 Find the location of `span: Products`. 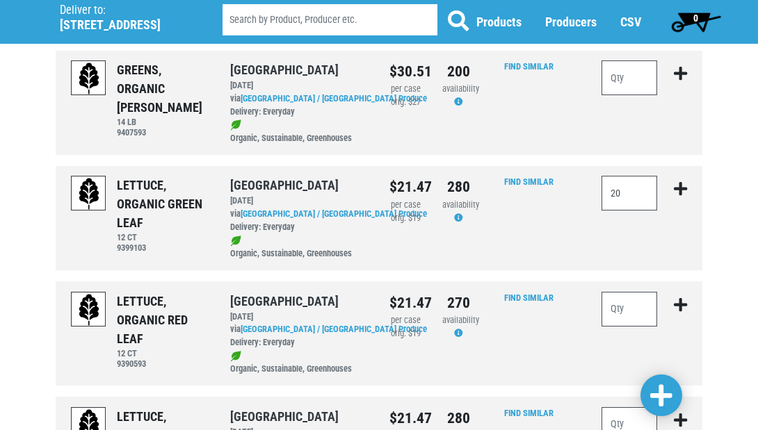

span: Products is located at coordinates (499, 22).